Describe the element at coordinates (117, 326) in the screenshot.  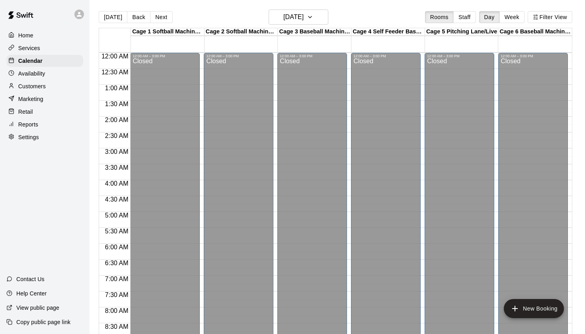
I see `span: 8:30 AM` at that location.